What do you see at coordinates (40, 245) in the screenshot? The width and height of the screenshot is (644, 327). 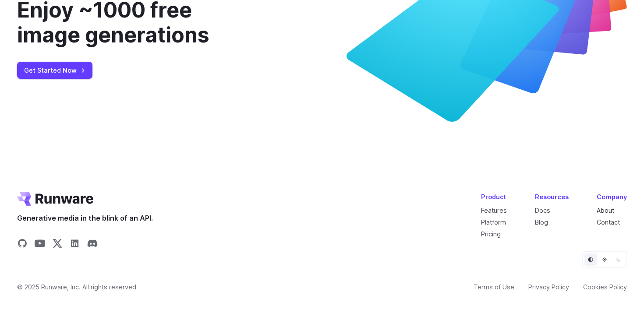 I see `a: Share on YouTube` at bounding box center [40, 245].